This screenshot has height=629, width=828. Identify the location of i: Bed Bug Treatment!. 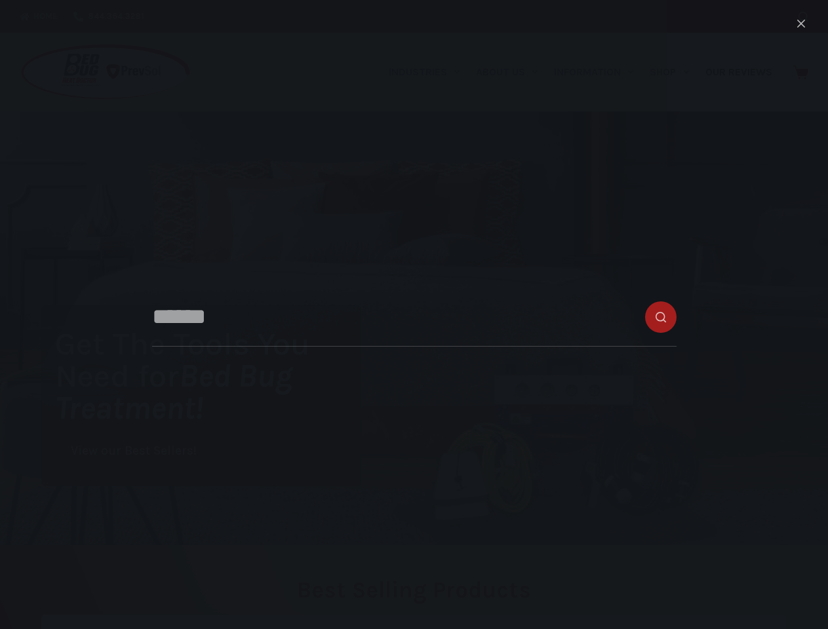
(174, 392).